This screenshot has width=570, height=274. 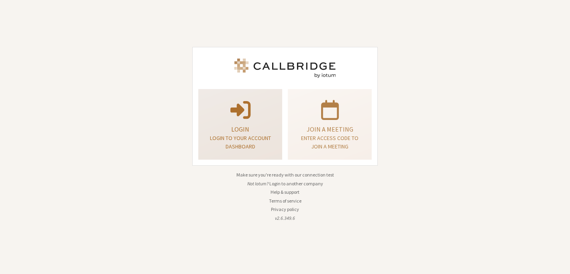 What do you see at coordinates (240, 124) in the screenshot?
I see `button: LoginLogin to your account dashboard` at bounding box center [240, 124].